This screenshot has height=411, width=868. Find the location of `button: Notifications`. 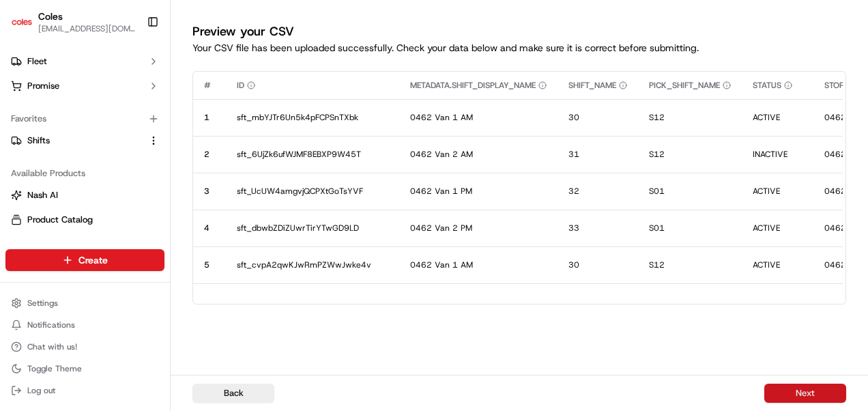

button: Notifications is located at coordinates (85, 324).